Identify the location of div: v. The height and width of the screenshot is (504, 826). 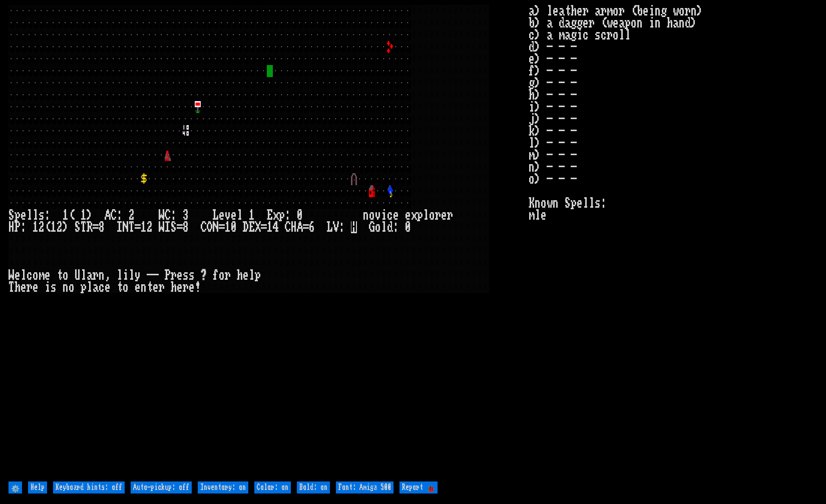
(378, 215).